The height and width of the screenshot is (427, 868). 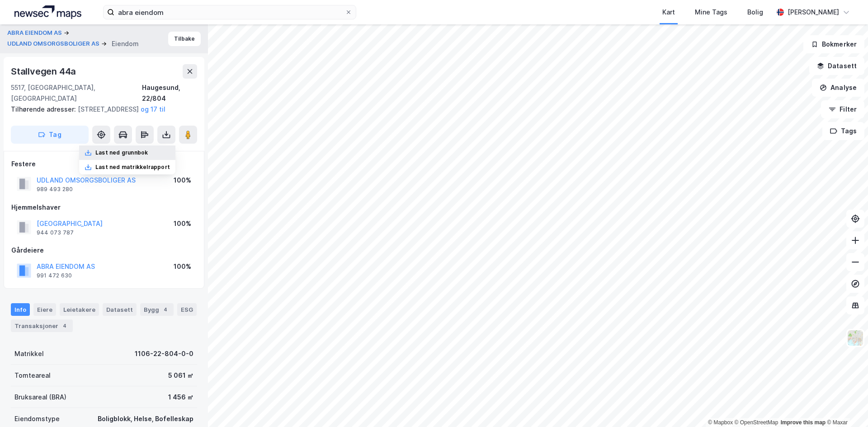 What do you see at coordinates (145, 419) in the screenshot?
I see `div: Boligblokk, Helse, Bofelleskap` at bounding box center [145, 419].